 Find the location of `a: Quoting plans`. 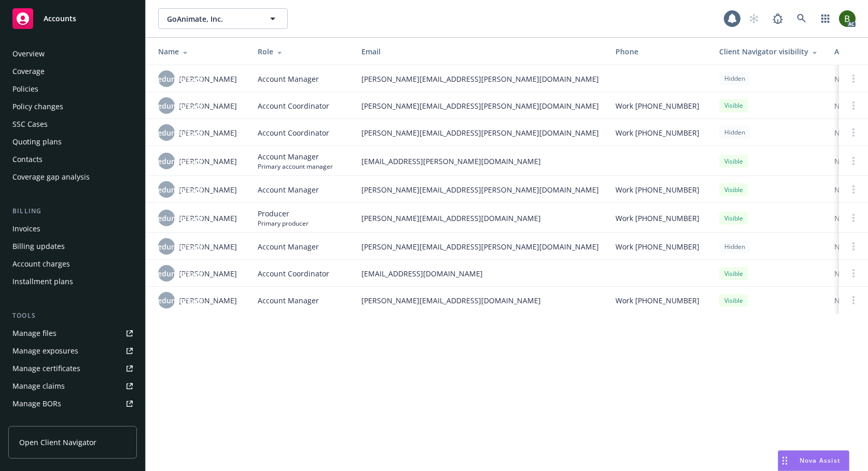

a: Quoting plans is located at coordinates (73, 142).